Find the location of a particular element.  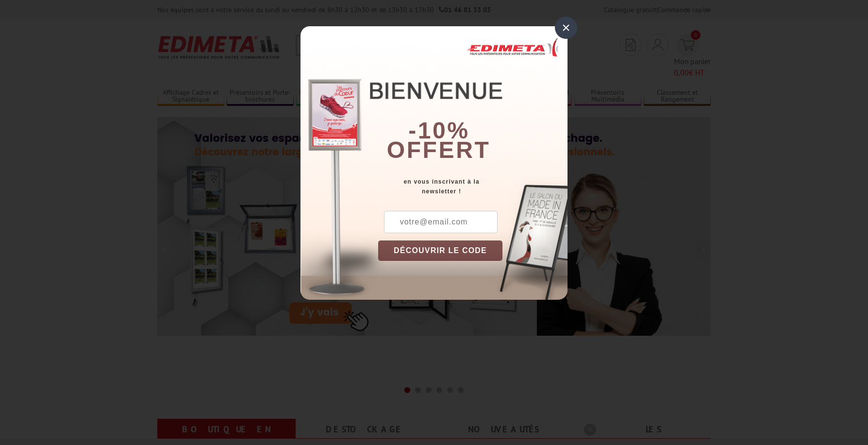

b: -10% is located at coordinates (438, 130).